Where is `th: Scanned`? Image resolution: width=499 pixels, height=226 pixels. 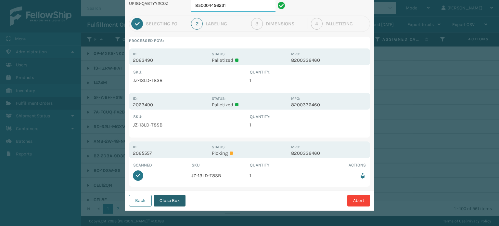 th: Scanned is located at coordinates (162, 165).